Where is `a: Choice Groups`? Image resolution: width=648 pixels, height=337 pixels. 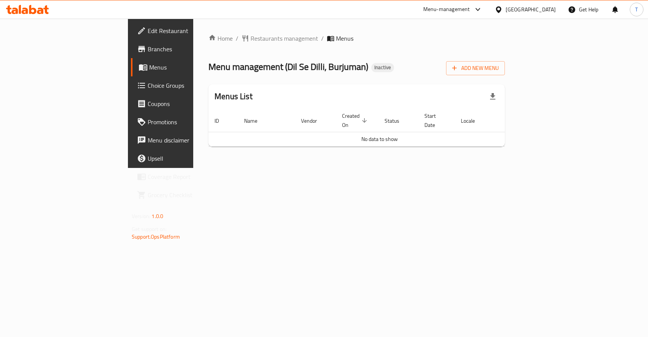
a: Choice Groups is located at coordinates (183, 85).